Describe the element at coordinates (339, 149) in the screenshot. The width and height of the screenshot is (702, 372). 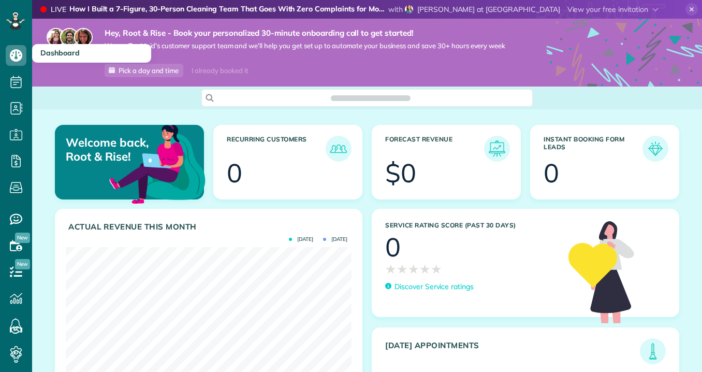
I see `img: icon_recurring_customers-cf858462ba22bcd05b5a5880d41d6543d210077de5bb9ebc9590e49fd87d84ed.png` at that location.